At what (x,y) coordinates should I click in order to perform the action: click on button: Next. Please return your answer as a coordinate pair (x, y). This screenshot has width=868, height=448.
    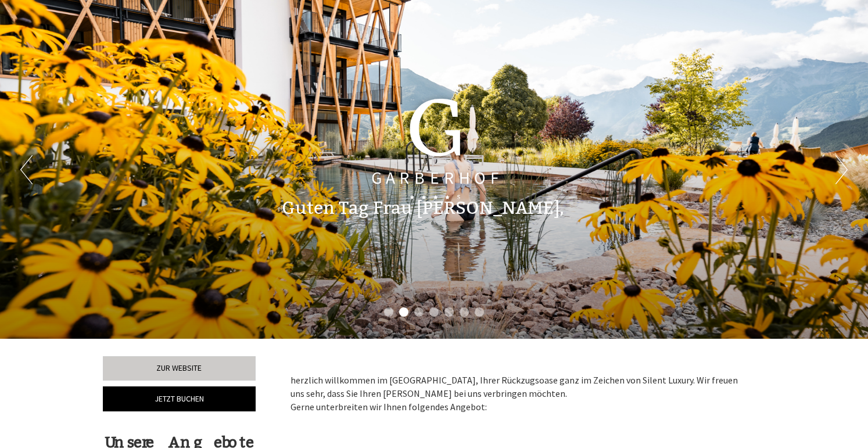
    Looking at the image, I should click on (841, 169).